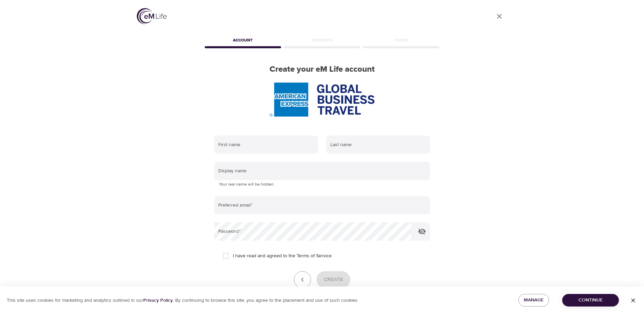  Describe the element at coordinates (534, 300) in the screenshot. I see `span: Manage` at that location.